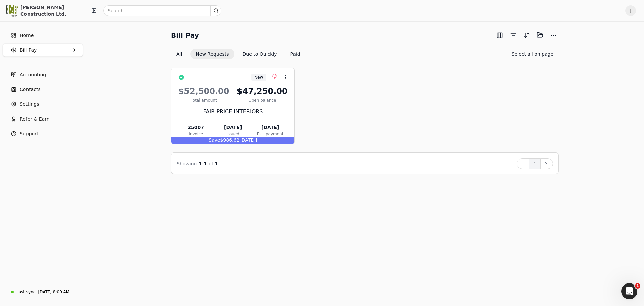  What do you see at coordinates (204, 101) in the screenshot?
I see `div: Total amount` at bounding box center [204, 101].